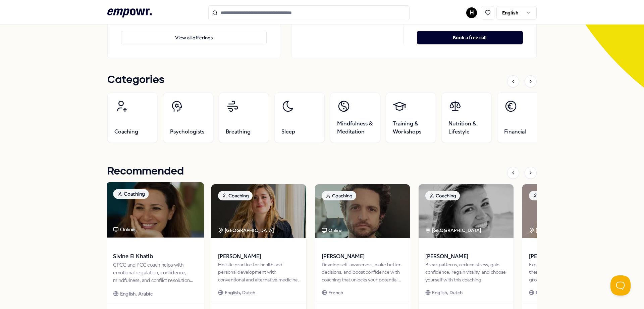 The height and width of the screenshot is (309, 644). I want to click on a: Mindfulness & Meditation, so click(355, 118).